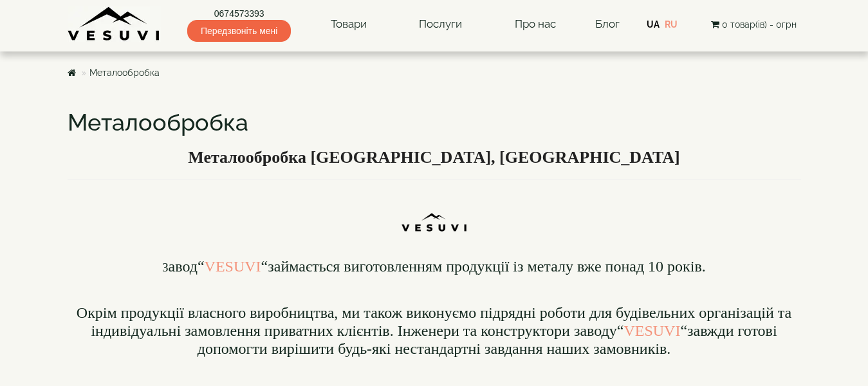 The image size is (868, 386). Describe the element at coordinates (239, 31) in the screenshot. I see `span: Передзвоніть мені` at that location.